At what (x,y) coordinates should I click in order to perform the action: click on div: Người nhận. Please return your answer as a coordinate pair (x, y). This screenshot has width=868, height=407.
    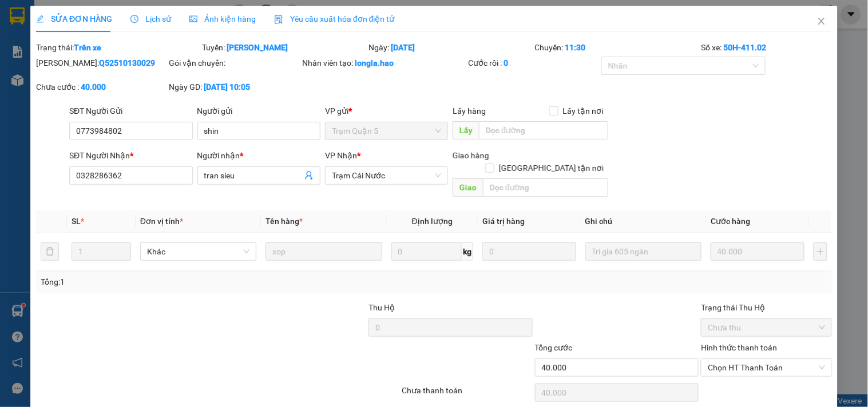
    Looking at the image, I should click on (259, 155).